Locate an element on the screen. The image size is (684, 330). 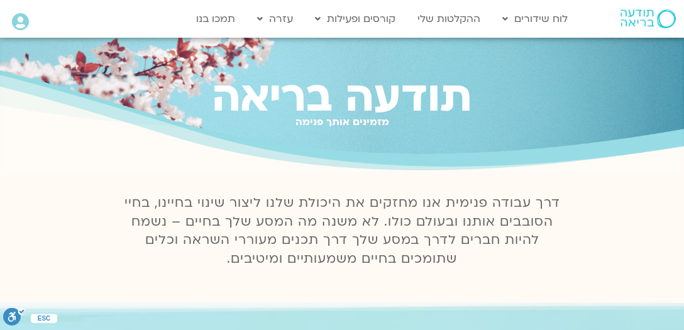
p: דרך עבודה פנימית אנו מחזקים את היכולת שלנו ליצור שינוי בחיינו, בחיי הסובבים אותנו ובעולם כולו. לא... is located at coordinates (342, 231).